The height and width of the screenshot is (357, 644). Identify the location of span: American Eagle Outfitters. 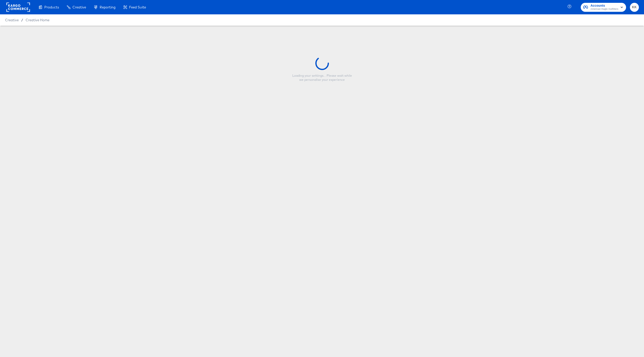
(604, 9).